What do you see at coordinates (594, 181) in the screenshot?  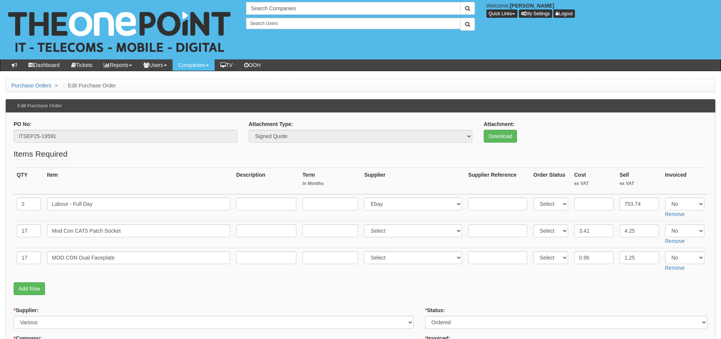 I see `th: Cost` at bounding box center [594, 181].